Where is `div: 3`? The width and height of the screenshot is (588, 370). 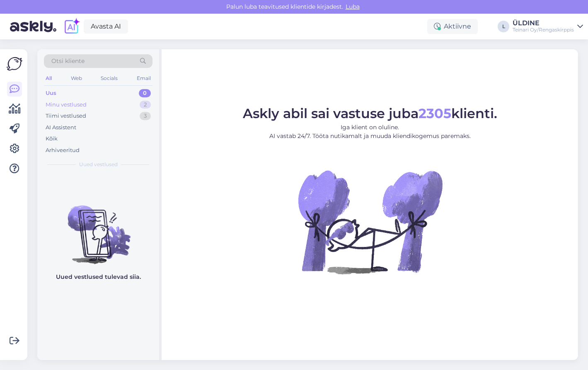 div: 3 is located at coordinates (145, 116).